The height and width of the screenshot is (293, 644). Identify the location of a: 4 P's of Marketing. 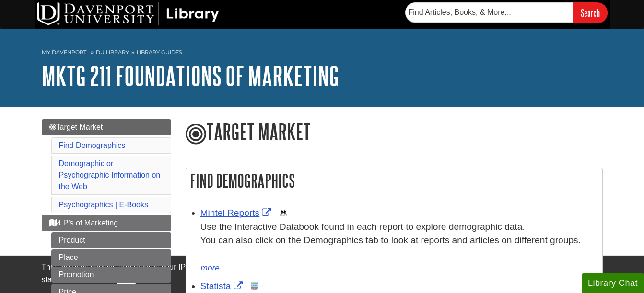
(106, 223).